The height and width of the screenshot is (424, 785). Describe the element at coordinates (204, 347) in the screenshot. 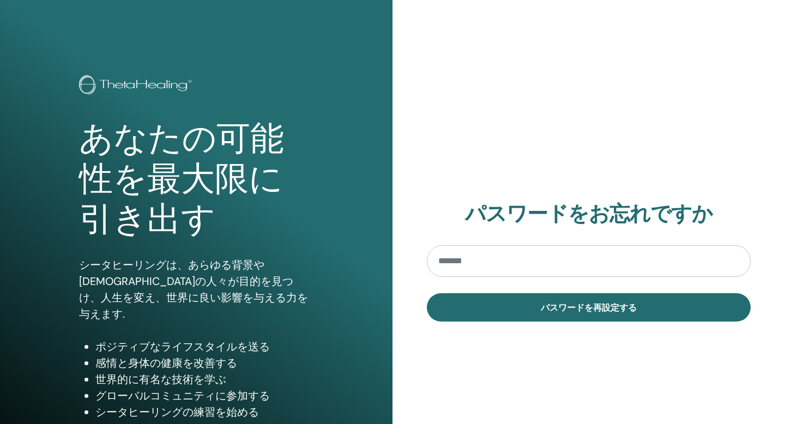

I see `li: ポジティブなライフスタイルを送る` at that location.